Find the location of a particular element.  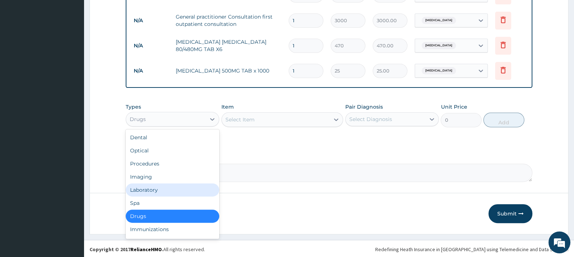

button: Add is located at coordinates (503, 120).